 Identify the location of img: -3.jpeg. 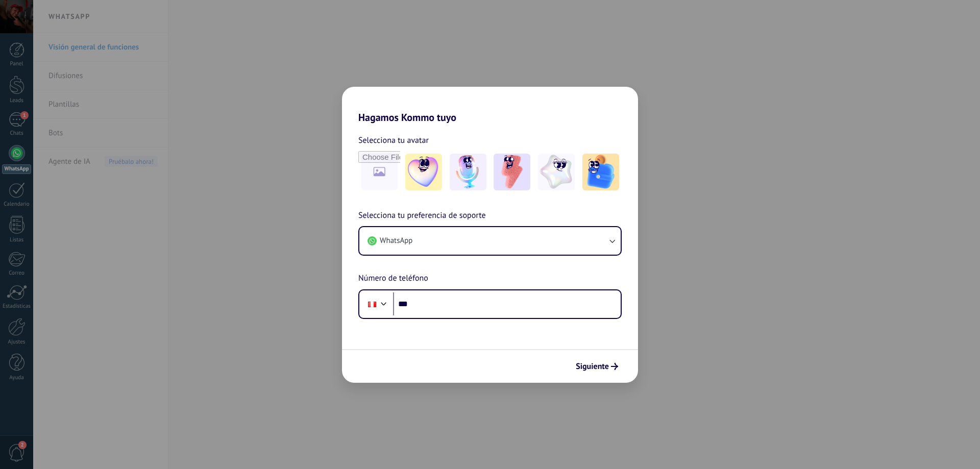
(512, 172).